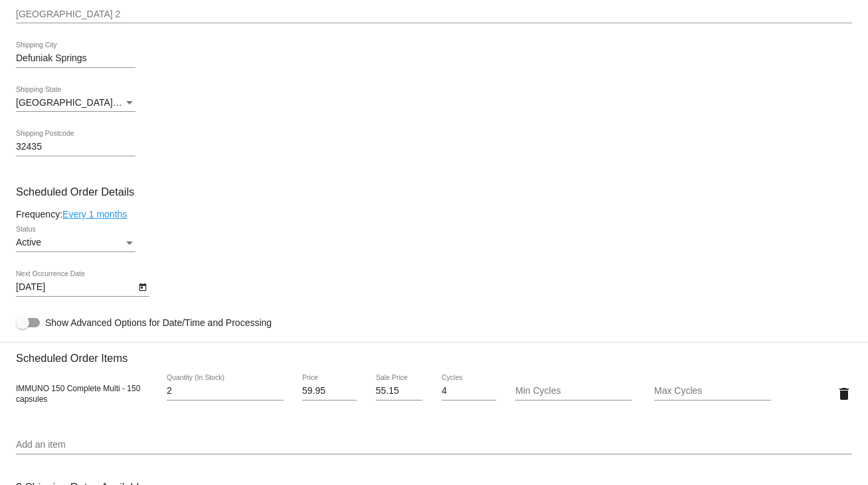 The image size is (868, 485). Describe the element at coordinates (574, 391) in the screenshot. I see `input: Min Cycles` at that location.